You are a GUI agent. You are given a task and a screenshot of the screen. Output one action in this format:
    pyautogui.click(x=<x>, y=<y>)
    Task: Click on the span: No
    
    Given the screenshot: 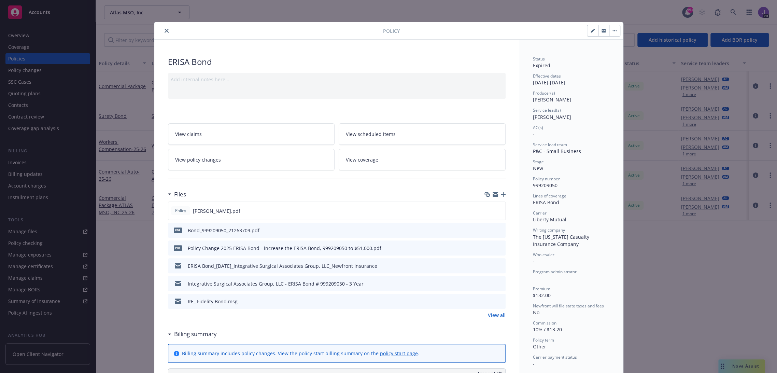 What is the action you would take?
    pyautogui.click(x=536, y=312)
    